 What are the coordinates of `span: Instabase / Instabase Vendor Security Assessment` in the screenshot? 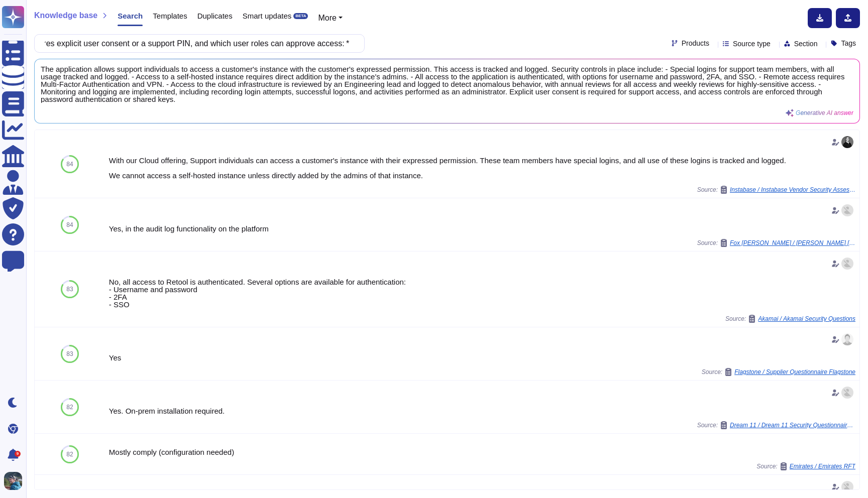 It's located at (793, 190).